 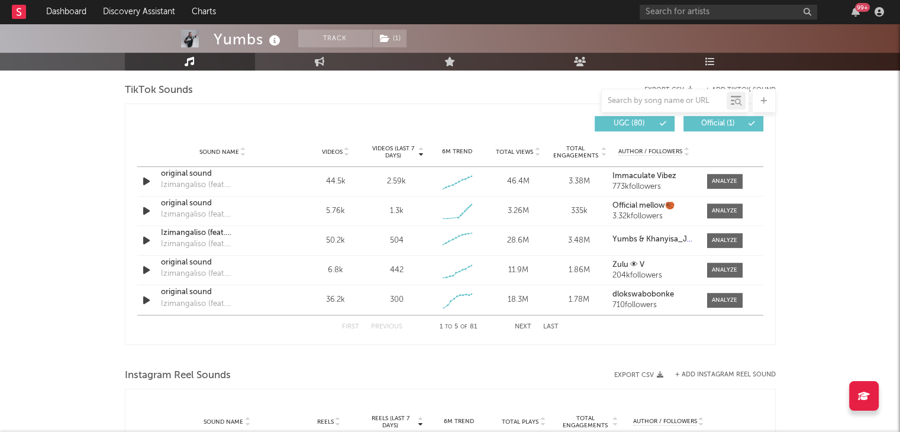 What do you see at coordinates (396, 241) in the screenshot?
I see `div: 504` at bounding box center [396, 241].